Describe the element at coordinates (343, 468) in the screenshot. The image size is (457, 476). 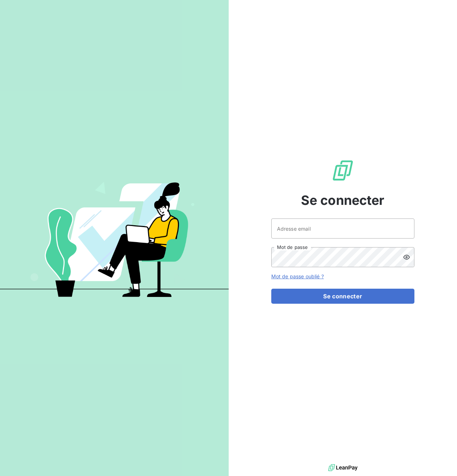
I see `img: logo` at that location.